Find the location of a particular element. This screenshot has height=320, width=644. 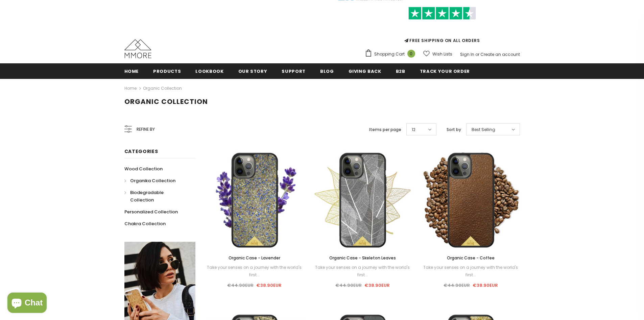

span: Biodegradable Collection is located at coordinates (147, 196).